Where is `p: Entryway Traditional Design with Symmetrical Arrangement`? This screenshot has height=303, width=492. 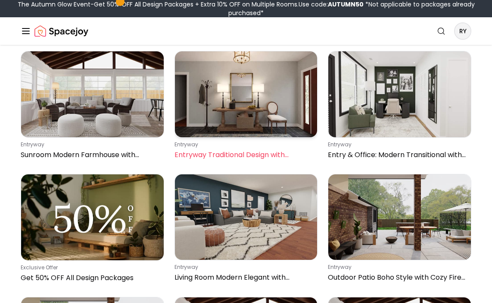
p: Entryway Traditional Design with Symmetrical Arrangement is located at coordinates (244, 155).